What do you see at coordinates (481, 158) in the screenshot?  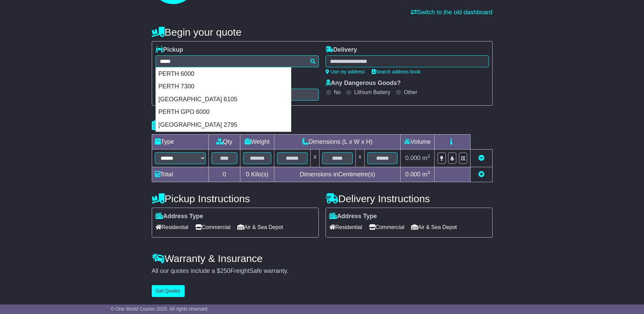 I see `a: Remove this item` at bounding box center [481, 158].